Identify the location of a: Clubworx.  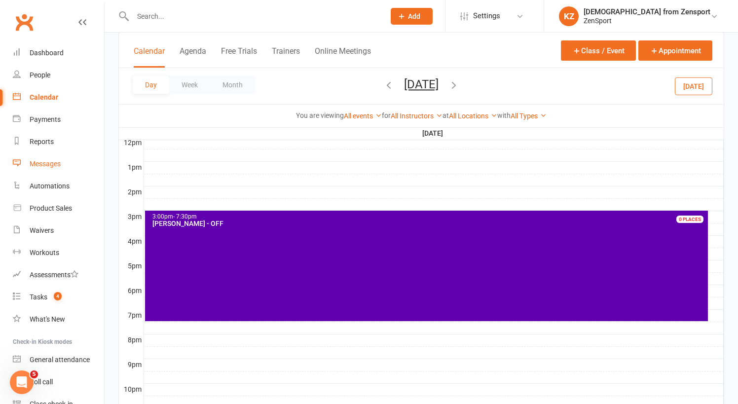
(24, 22).